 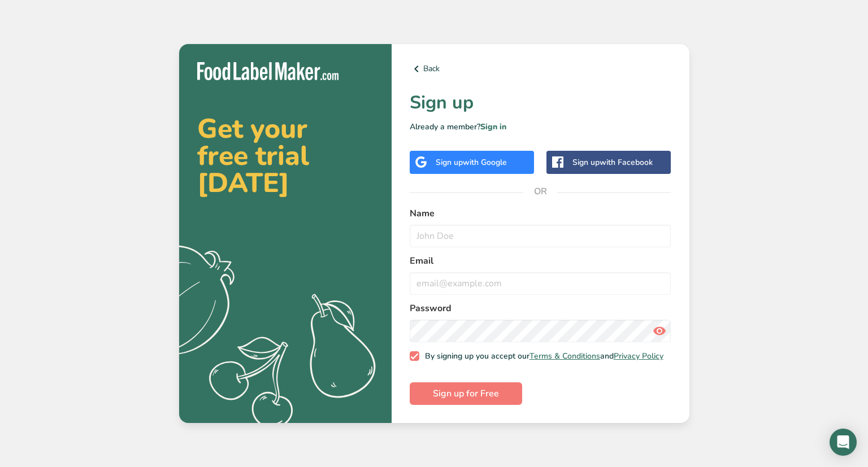 What do you see at coordinates (540, 284) in the screenshot?
I see `input: email@example.com` at bounding box center [540, 284].